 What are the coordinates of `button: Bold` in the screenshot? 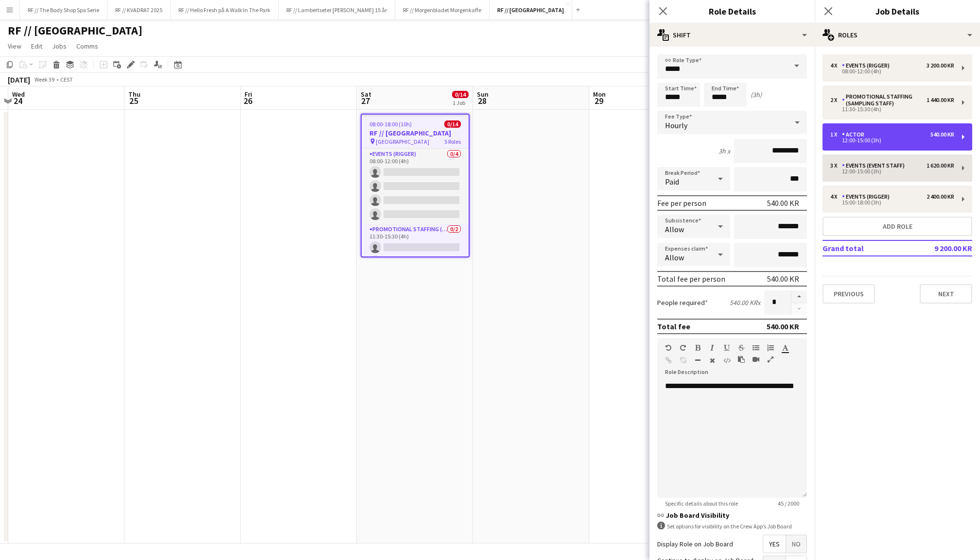 It's located at (698, 348).